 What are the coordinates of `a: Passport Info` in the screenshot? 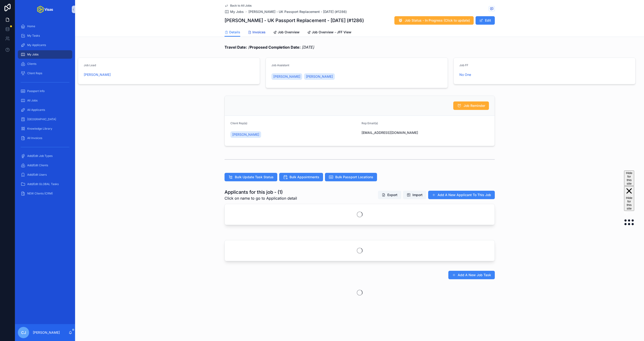 It's located at (45, 91).